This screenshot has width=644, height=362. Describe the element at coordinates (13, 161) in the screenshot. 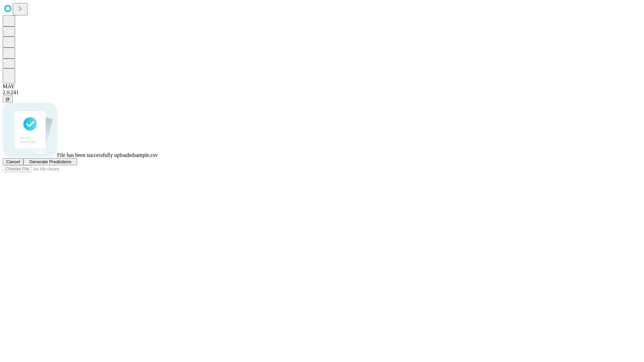

I see `span: Cancel` at that location.